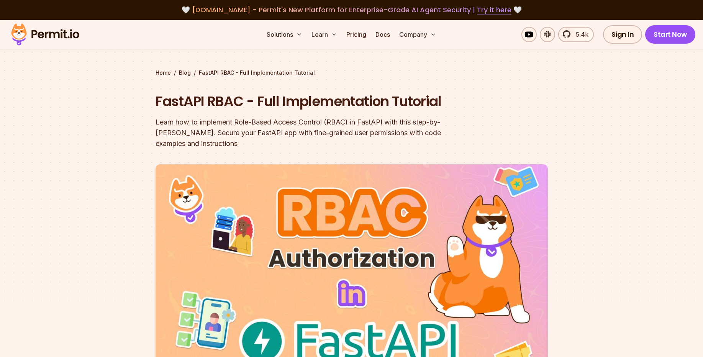 The height and width of the screenshot is (357, 703). I want to click on a: Blog, so click(185, 73).